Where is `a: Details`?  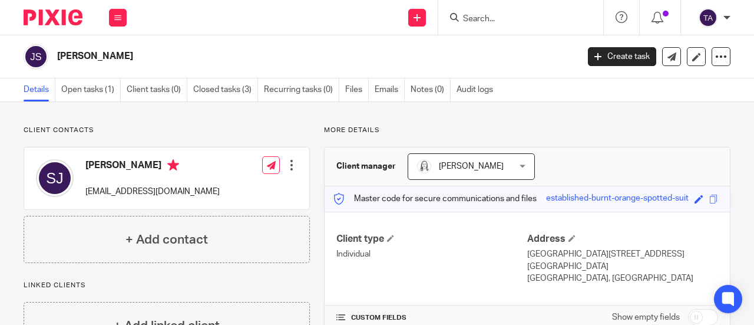 a: Details is located at coordinates (39, 90).